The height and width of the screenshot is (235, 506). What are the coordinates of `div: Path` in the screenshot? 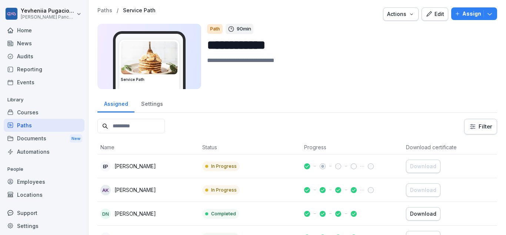 It's located at (215, 29).